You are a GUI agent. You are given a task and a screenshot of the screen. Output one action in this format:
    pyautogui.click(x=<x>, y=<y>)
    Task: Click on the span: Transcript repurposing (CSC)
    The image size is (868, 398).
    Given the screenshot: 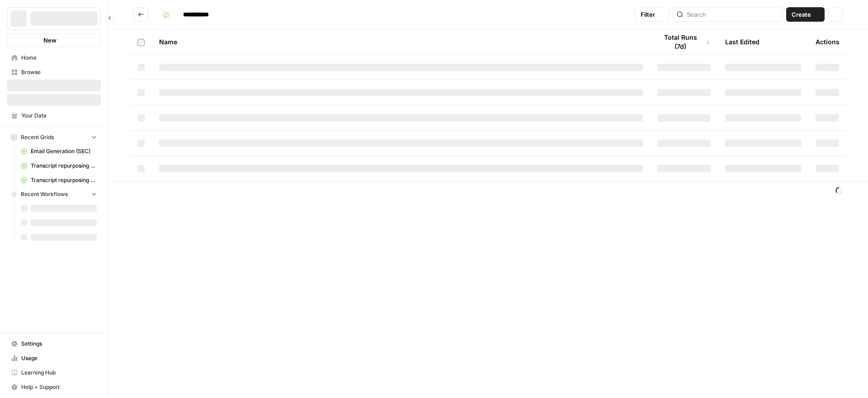 What is the action you would take?
    pyautogui.click(x=64, y=166)
    